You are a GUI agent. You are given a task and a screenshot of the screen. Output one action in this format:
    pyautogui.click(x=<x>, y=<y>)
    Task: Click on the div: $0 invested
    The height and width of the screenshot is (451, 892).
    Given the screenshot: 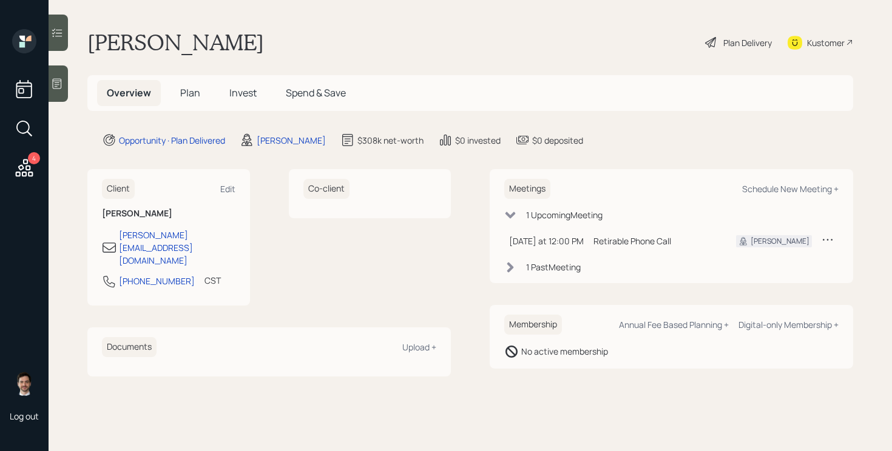 What is the action you would take?
    pyautogui.click(x=478, y=140)
    